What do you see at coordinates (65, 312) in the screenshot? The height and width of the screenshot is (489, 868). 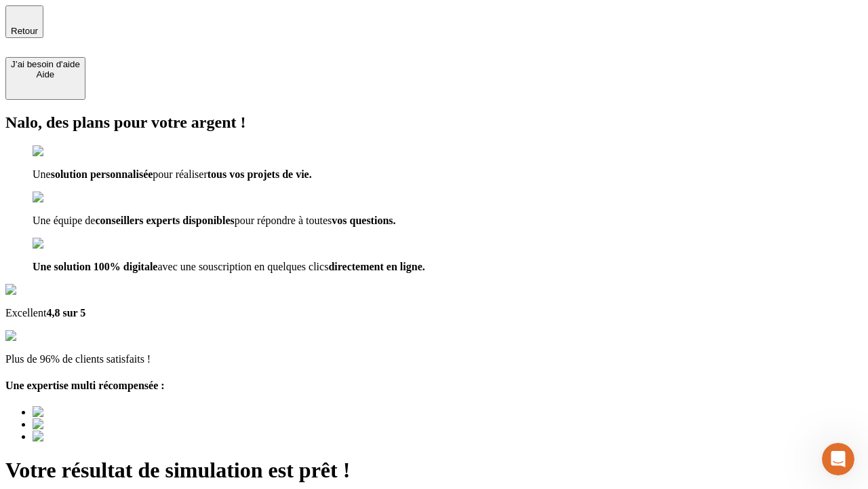 I see `span: 4,8 sur 5` at bounding box center [65, 312].